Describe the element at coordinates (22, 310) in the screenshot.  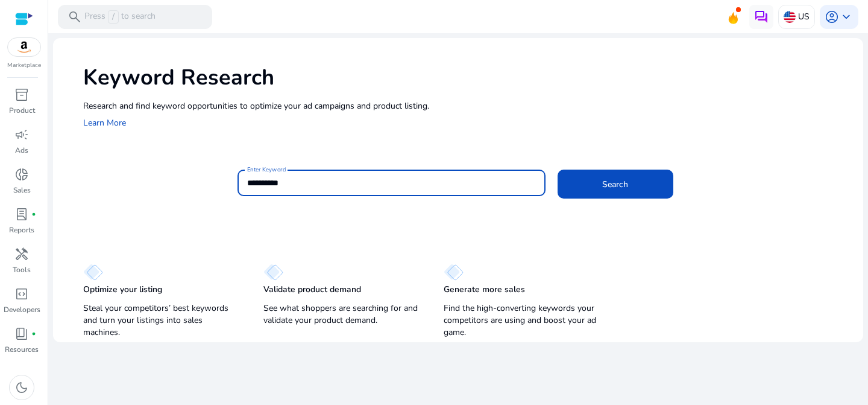
I see `p: Developers` at that location.